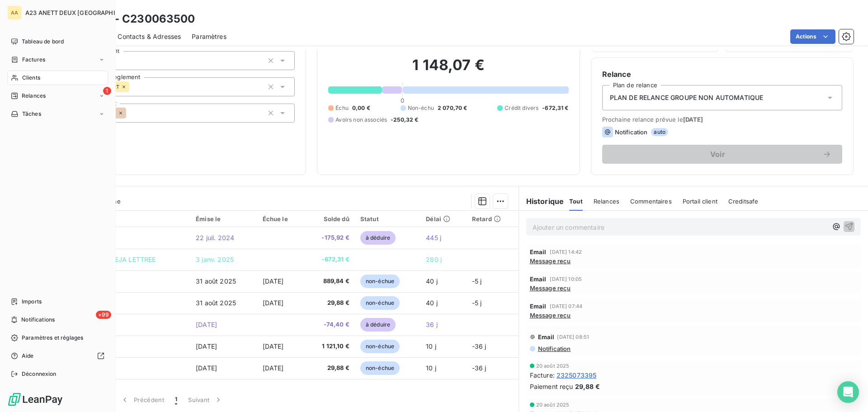 The width and height of the screenshot is (868, 412). What do you see at coordinates (434, 259) in the screenshot?
I see `span: 280 j` at bounding box center [434, 259].